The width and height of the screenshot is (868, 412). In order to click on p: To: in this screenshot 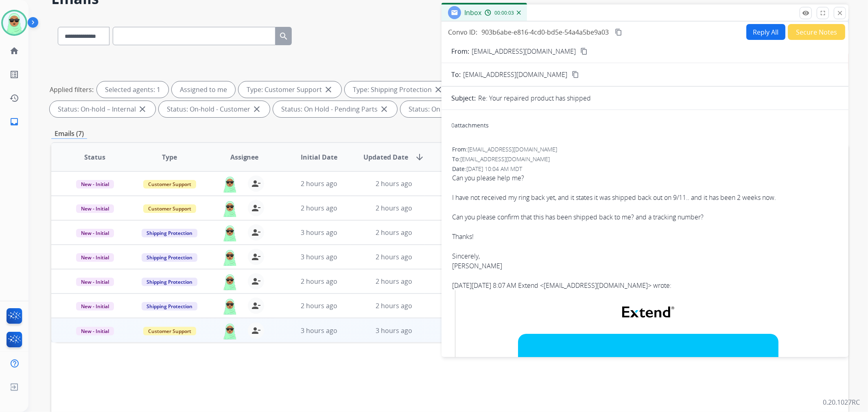, I will do `click(456, 75)`.